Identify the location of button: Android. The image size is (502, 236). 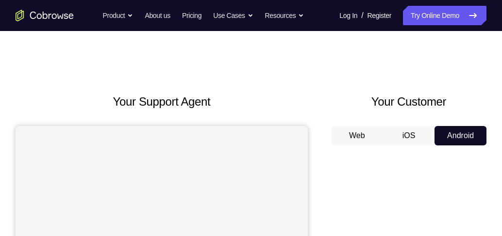
(460, 136).